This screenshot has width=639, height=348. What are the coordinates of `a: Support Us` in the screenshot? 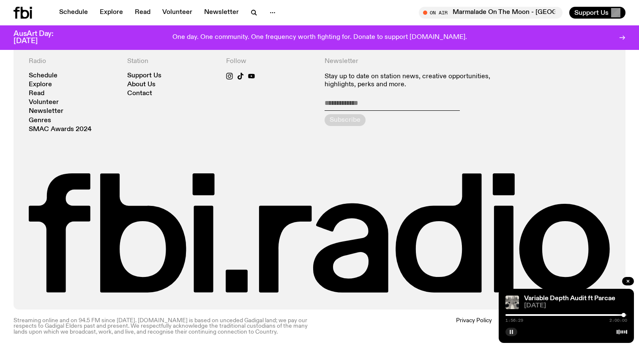 It's located at (144, 76).